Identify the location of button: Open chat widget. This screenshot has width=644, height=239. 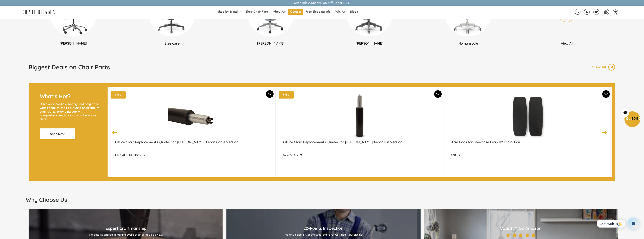
(41, 9).